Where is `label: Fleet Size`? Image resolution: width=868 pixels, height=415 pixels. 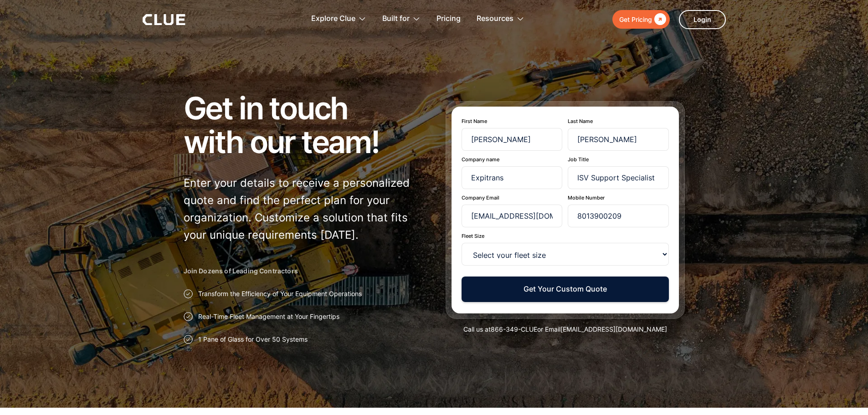
label: Fleet Size is located at coordinates (565, 236).